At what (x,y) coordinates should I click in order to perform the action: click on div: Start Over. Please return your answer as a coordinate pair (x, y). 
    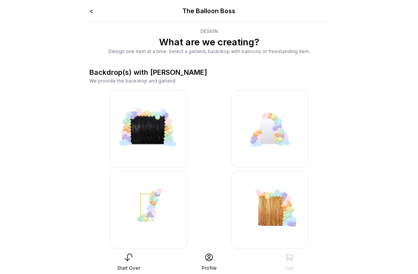
    Looking at the image, I should click on (129, 268).